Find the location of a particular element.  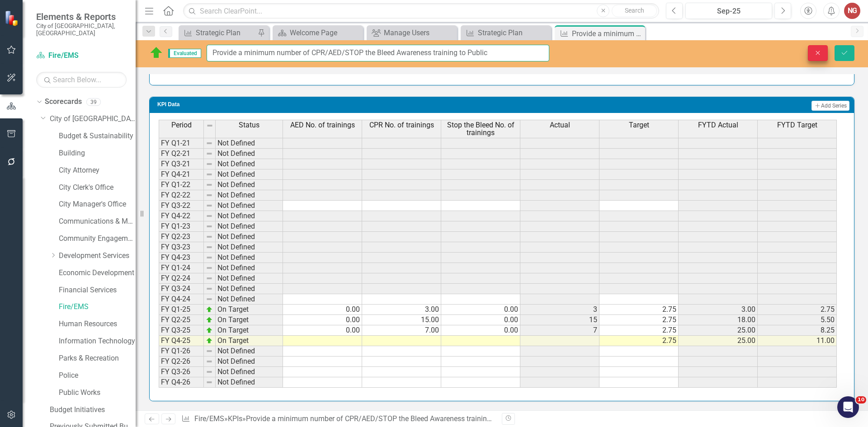

a: Public Works is located at coordinates (97, 393).